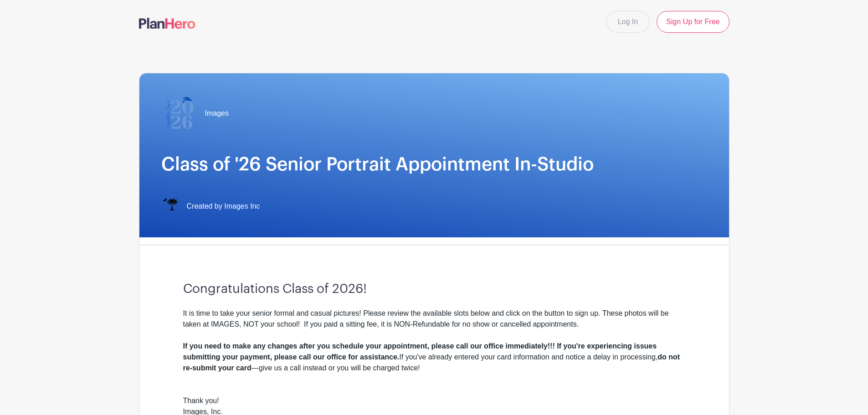  Describe the element at coordinates (420, 351) in the screenshot. I see `strong: If you need to make any changes after you schedule your appointment, please call our office immed...` at that location.